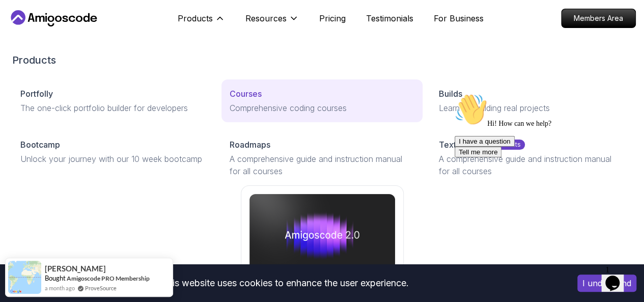 The image size is (644, 302). Describe the element at coordinates (459, 18) in the screenshot. I see `a: For Business` at that location.